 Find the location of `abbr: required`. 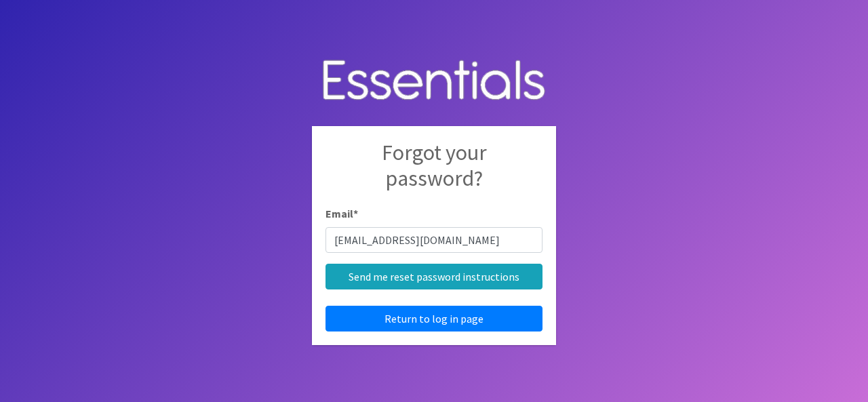

abbr: required is located at coordinates (355, 214).